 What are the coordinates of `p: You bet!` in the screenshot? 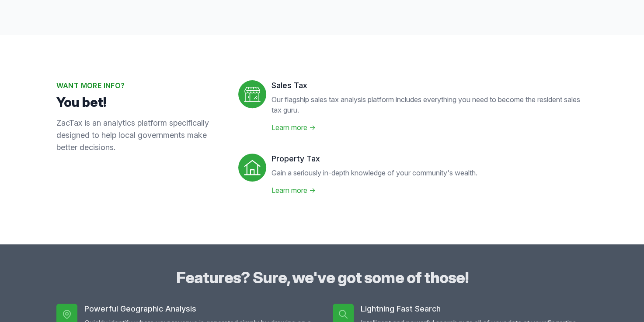 It's located at (140, 102).